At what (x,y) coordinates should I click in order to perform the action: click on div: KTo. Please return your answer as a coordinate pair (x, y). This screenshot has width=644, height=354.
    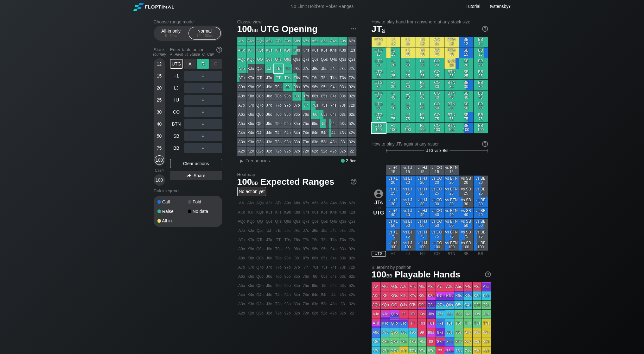
    Looking at the image, I should click on (251, 78).